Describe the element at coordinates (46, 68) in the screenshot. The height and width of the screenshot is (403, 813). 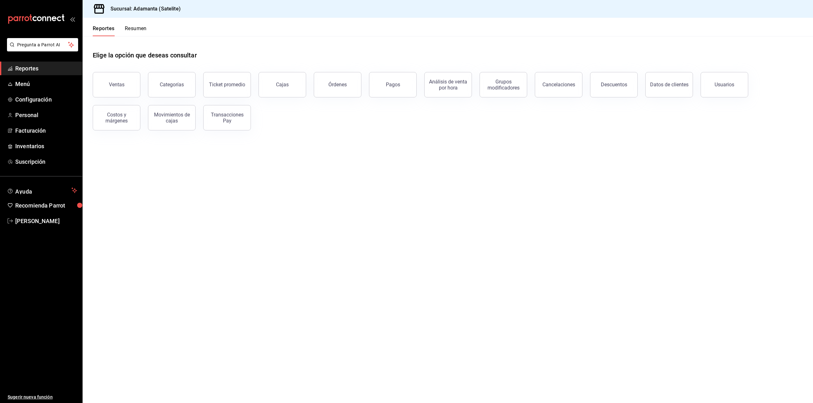
I see `span: Reportes` at that location.